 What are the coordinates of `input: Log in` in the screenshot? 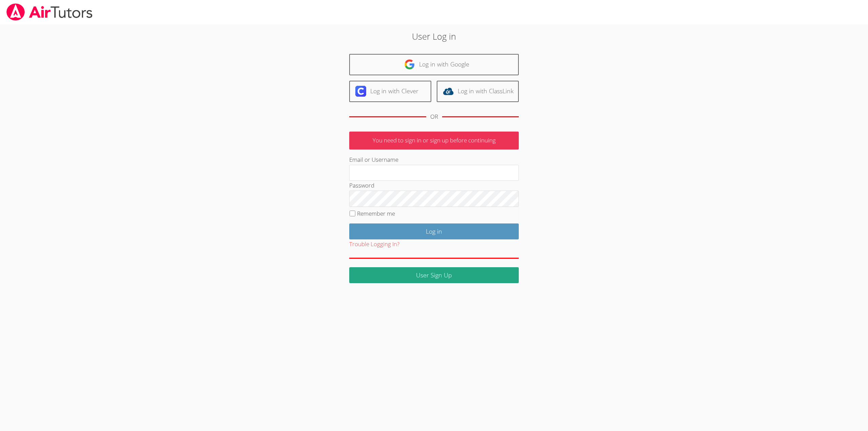 It's located at (434, 232).